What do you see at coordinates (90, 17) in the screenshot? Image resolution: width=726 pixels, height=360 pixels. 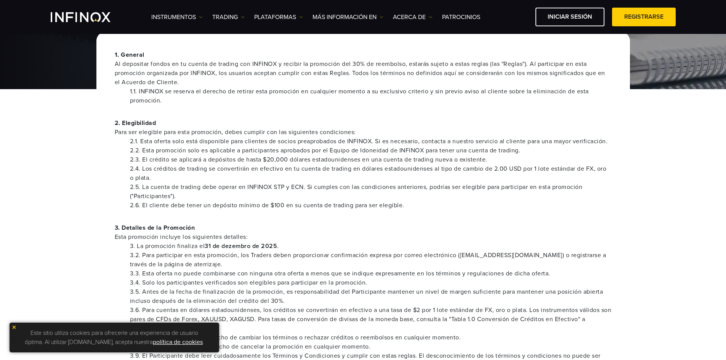 I see `a: INFINOX Logo` at bounding box center [90, 17].